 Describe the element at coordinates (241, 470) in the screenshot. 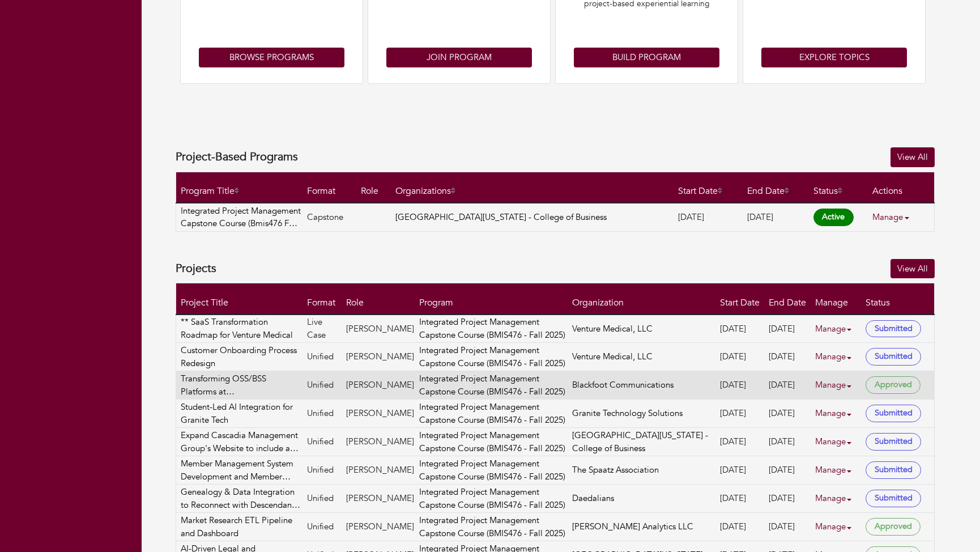

I see `a: Member Management System Development and Member Rediscovery` at that location.